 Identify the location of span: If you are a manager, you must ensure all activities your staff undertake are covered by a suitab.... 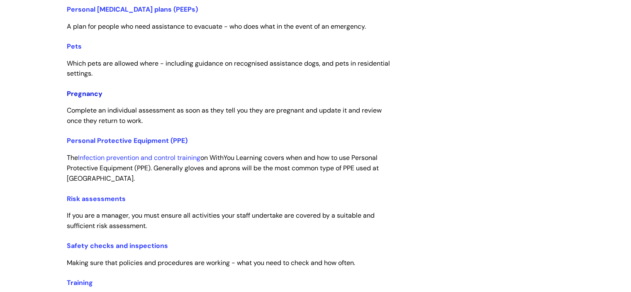
(221, 220).